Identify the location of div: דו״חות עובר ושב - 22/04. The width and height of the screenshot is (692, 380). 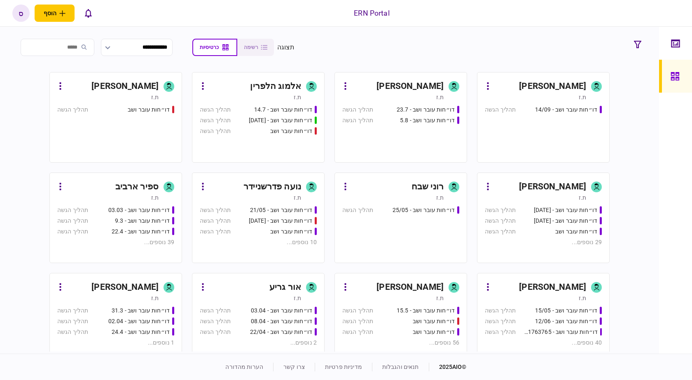
(281, 332).